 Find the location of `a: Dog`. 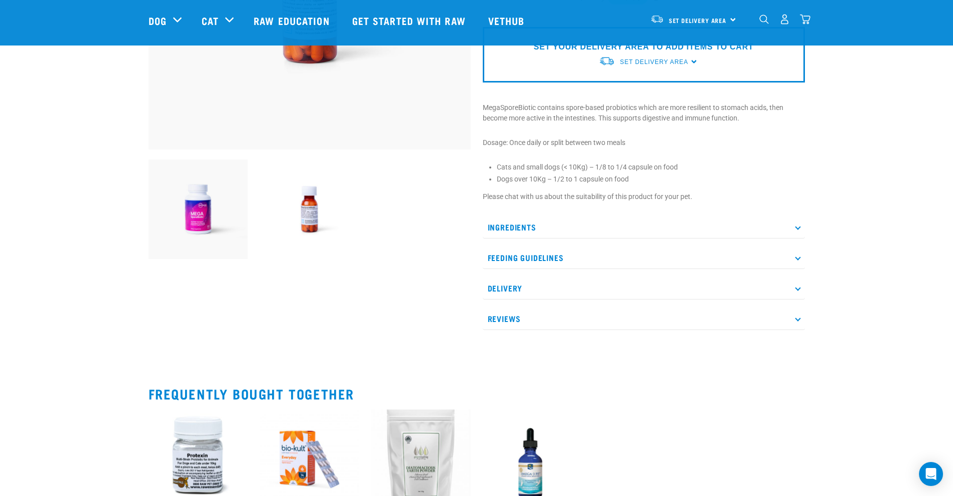

a: Dog is located at coordinates (158, 21).